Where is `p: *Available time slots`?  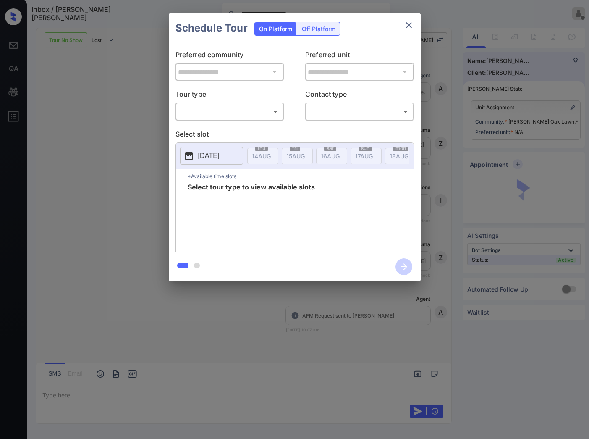
p: *Available time slots is located at coordinates (301, 176).